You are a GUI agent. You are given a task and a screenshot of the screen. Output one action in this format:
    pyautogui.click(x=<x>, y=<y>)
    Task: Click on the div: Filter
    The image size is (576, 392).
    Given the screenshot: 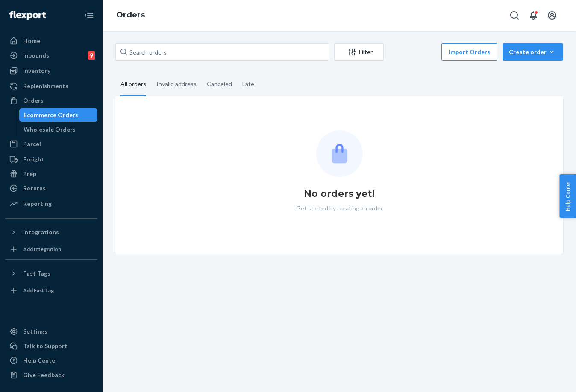 What is the action you would take?
    pyautogui.click(x=359, y=52)
    